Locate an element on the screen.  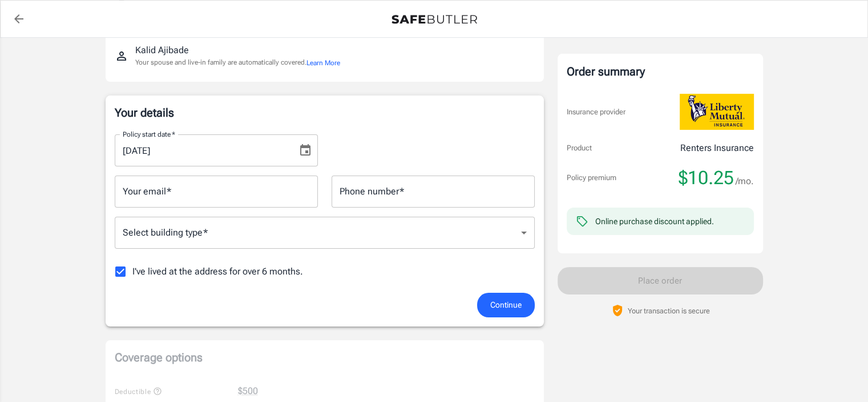
p: Your details is located at coordinates (325, 113).